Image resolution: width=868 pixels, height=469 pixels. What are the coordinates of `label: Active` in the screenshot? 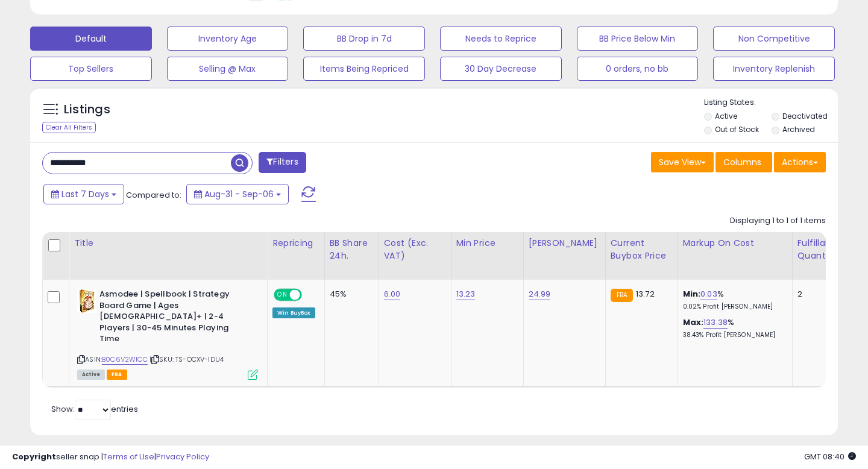 It's located at (726, 116).